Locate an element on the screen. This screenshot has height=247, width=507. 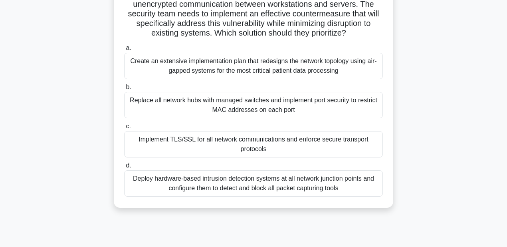
div: Implement TLS/SSL for all network communications and enforce secure transport protocols is located at coordinates (254, 144).